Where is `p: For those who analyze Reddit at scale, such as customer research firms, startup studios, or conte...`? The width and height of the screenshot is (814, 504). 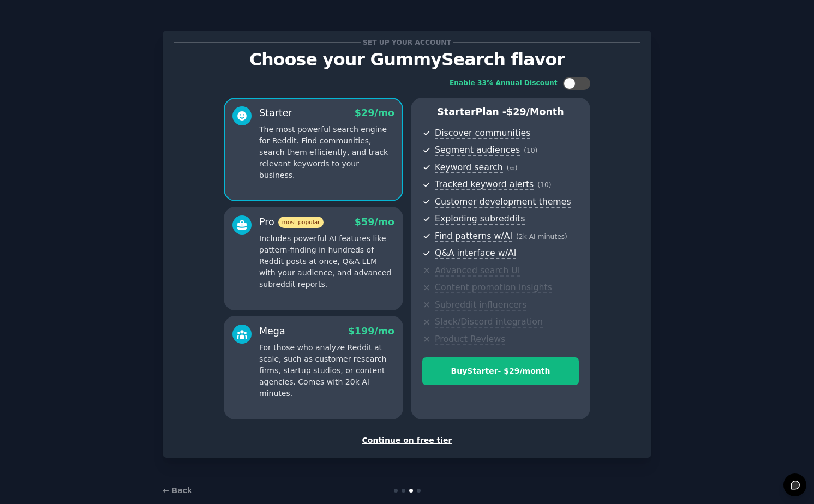 p: For those who analyze Reddit at scale, such as customer research firms, startup studios, or conte... is located at coordinates (327, 370).